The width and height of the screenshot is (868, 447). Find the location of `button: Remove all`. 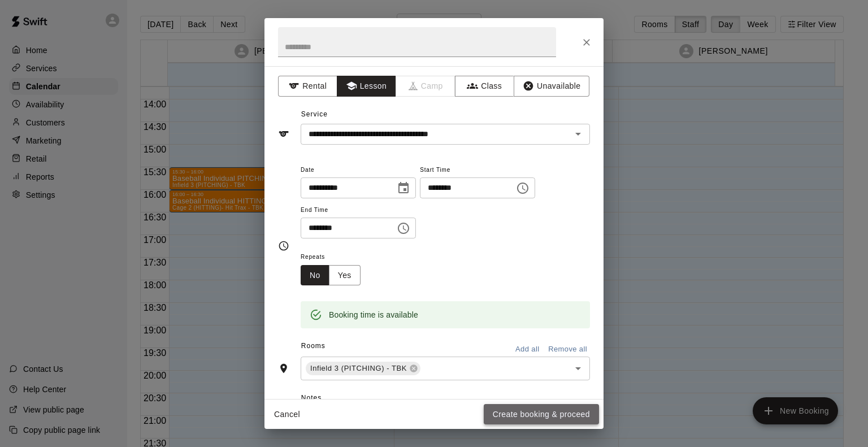

button: Remove all is located at coordinates (567, 349).